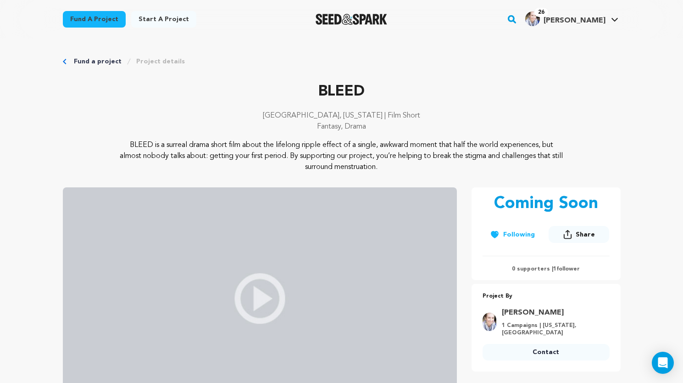 Image resolution: width=683 pixels, height=383 pixels. What do you see at coordinates (546, 204) in the screenshot?
I see `p: Coming Soon` at bounding box center [546, 204].